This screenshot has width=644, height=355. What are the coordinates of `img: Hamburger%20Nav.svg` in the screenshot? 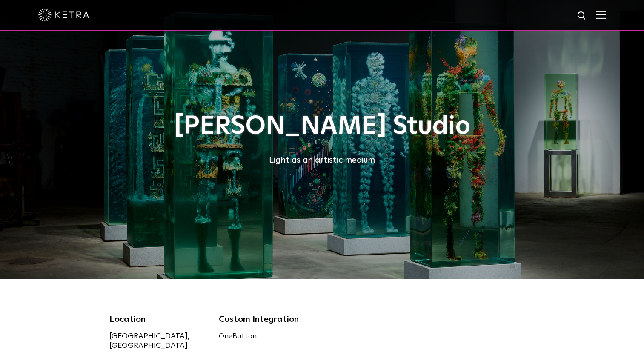 It's located at (601, 14).